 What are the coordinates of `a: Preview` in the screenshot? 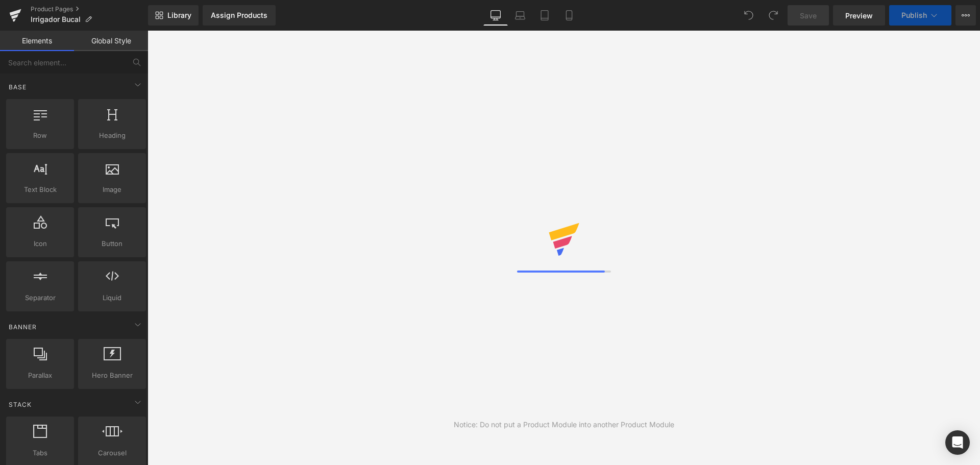 It's located at (859, 15).